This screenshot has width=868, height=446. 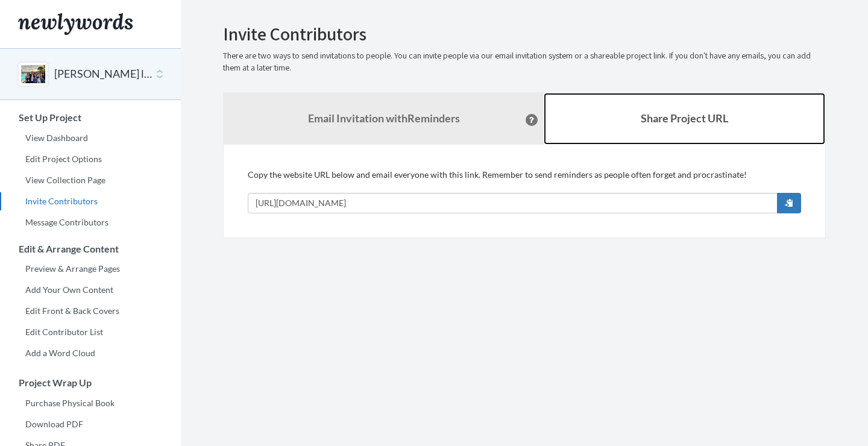 I want to click on strong: Email Invitation with Reminders, so click(x=384, y=118).